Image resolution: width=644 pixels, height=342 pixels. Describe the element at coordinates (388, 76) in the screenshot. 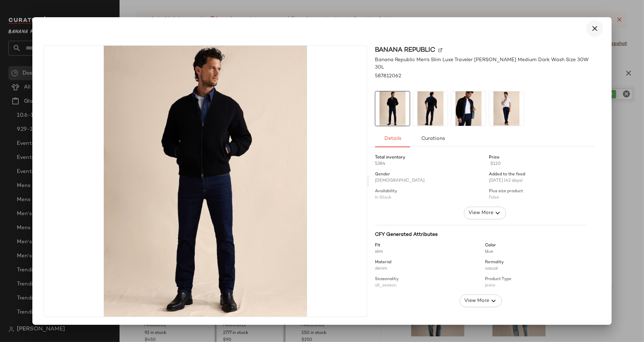

I see `span: 587812062` at that location.